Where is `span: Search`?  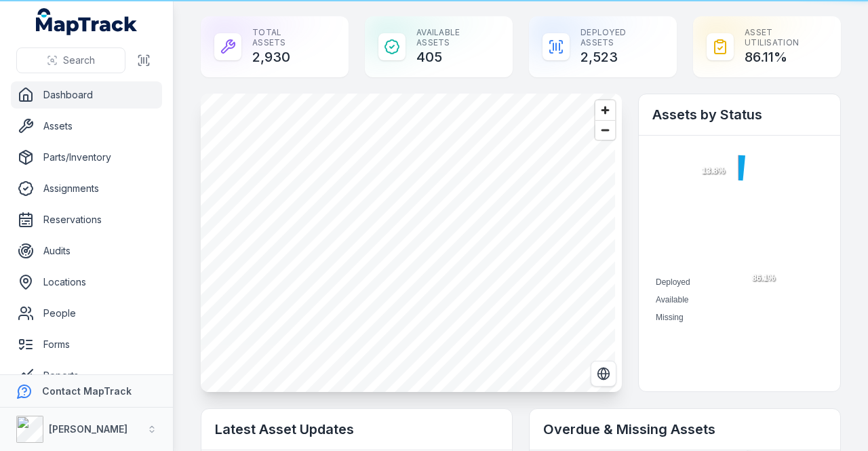 span: Search is located at coordinates (79, 60).